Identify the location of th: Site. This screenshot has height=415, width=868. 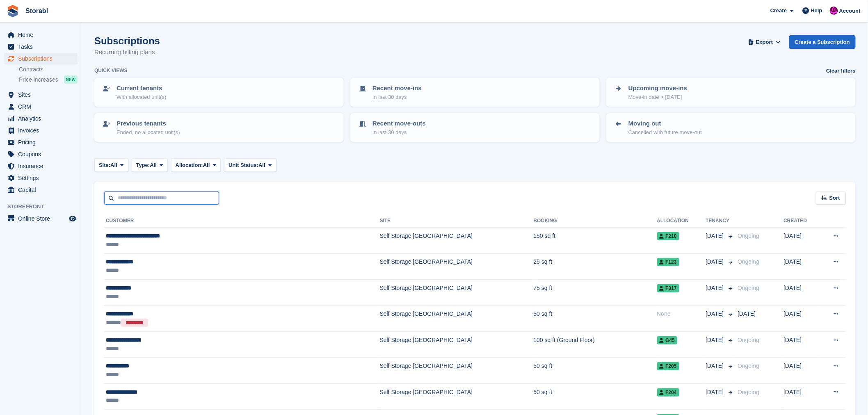
(457, 221).